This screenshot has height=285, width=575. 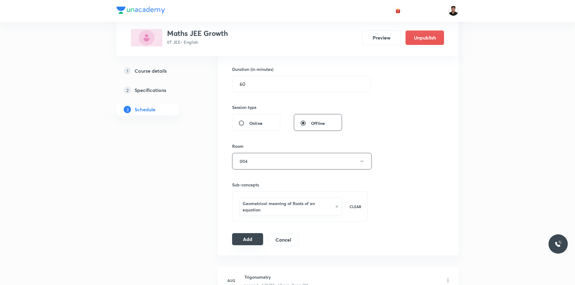 What do you see at coordinates (248, 239) in the screenshot?
I see `button: Add` at bounding box center [248, 239].